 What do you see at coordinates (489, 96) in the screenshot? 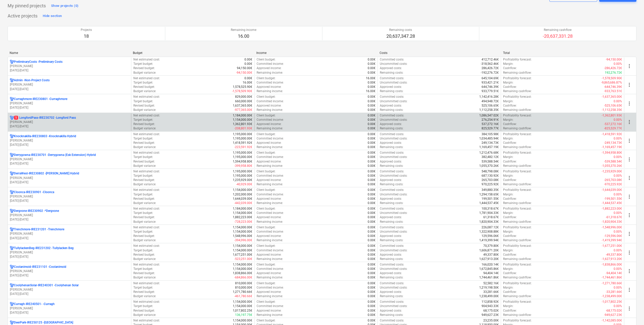
I see `p: 1,142,416.28€` at bounding box center [489, 96].